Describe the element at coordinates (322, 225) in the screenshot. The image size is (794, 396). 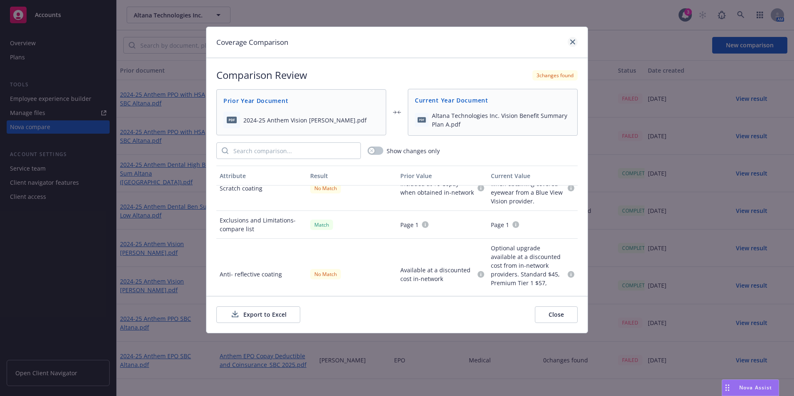
I see `div: Match` at that location.